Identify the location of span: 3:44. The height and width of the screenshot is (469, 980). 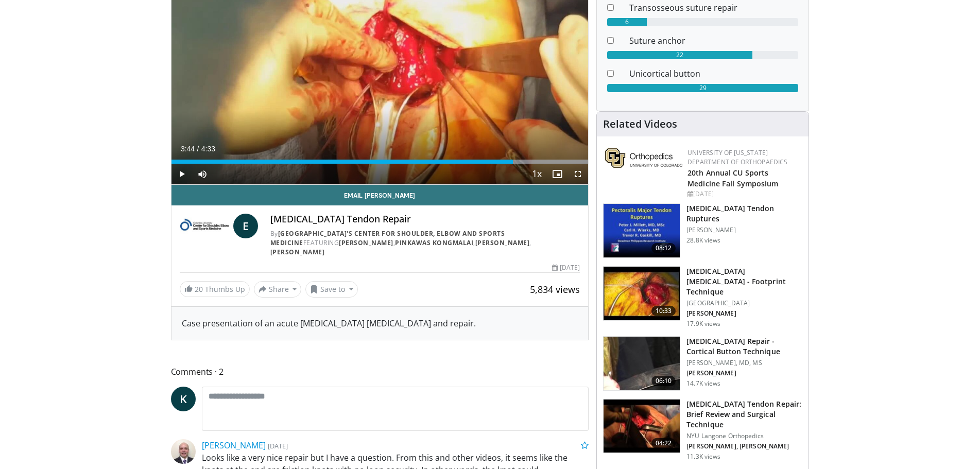
(188, 149).